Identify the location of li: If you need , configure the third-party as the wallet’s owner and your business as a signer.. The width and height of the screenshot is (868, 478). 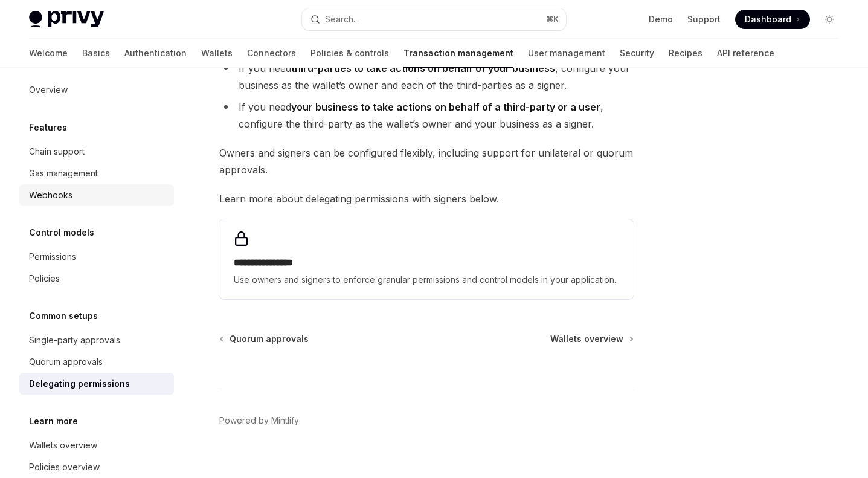
(426, 115).